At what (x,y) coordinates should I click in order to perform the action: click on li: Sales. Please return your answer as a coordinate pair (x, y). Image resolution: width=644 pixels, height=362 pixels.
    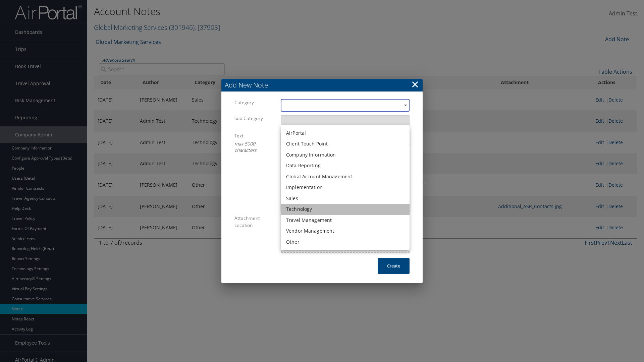
    Looking at the image, I should click on (345, 199).